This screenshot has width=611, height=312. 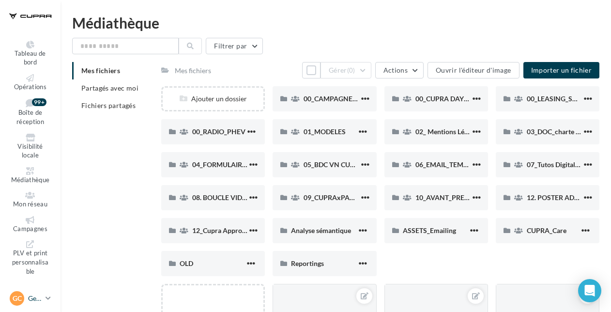 What do you see at coordinates (264, 164) in the screenshot?
I see `span: 04_FORMULAIRE DES DEMANDES CRÉATIVES` at bounding box center [264, 164].